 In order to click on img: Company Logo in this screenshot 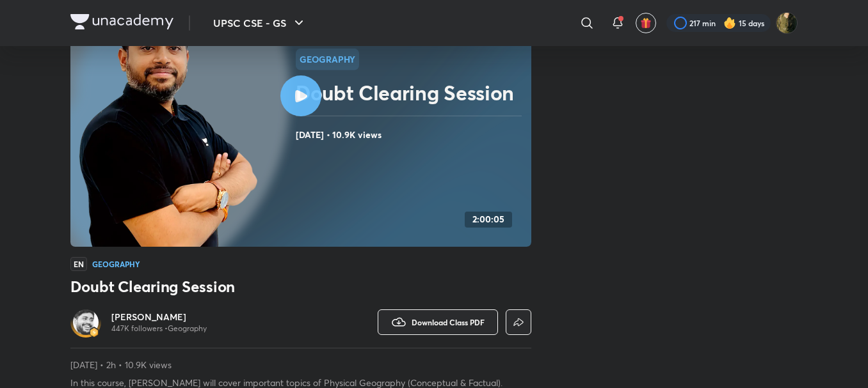, I will do `click(122, 22)`.